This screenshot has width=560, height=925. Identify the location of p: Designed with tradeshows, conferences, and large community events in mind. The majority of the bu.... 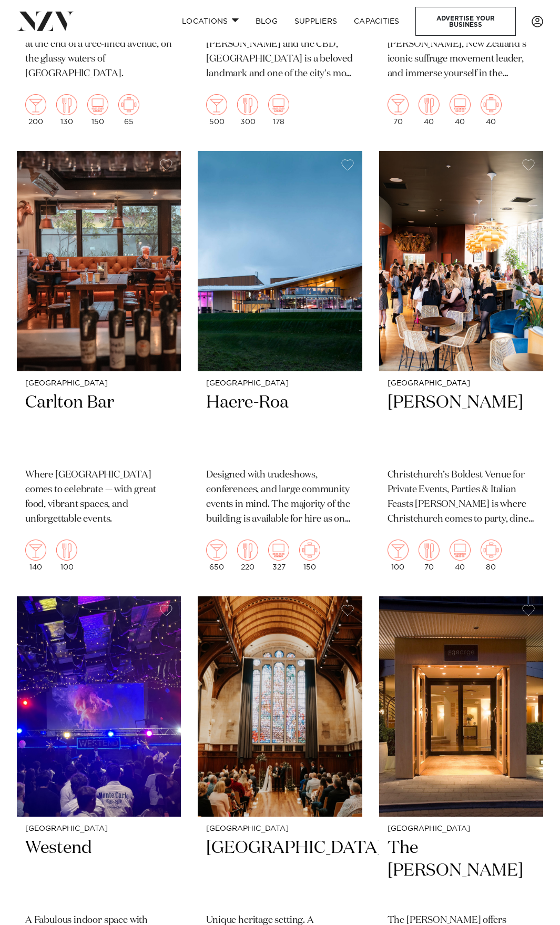
(280, 497).